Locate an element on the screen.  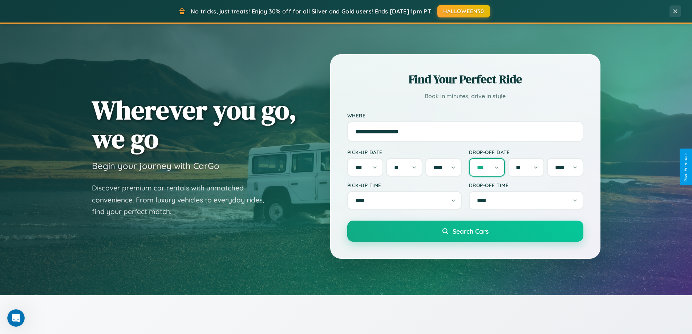
label: Where is located at coordinates (465, 115).